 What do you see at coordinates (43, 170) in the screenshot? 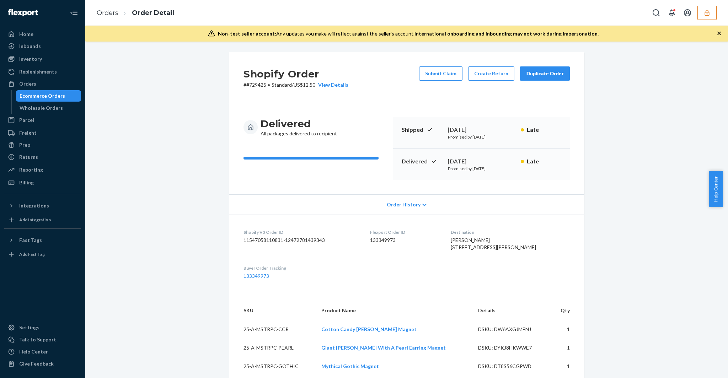
I see `a: Reporting` at bounding box center [43, 170].